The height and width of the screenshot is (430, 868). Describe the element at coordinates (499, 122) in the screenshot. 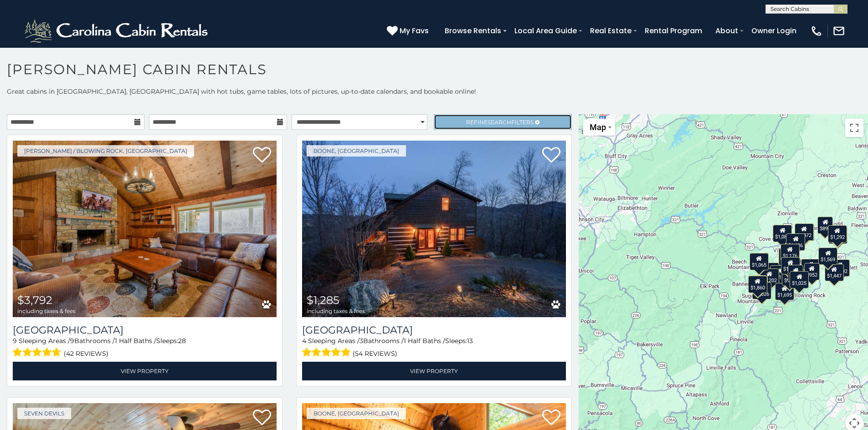

I see `span: Search` at that location.